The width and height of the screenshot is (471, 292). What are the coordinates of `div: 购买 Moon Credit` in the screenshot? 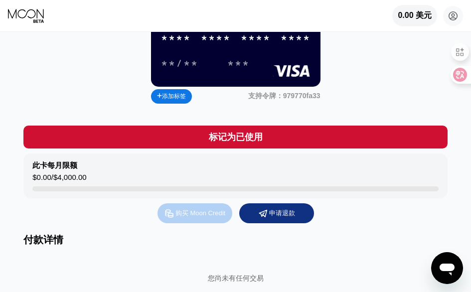 It's located at (195, 213).